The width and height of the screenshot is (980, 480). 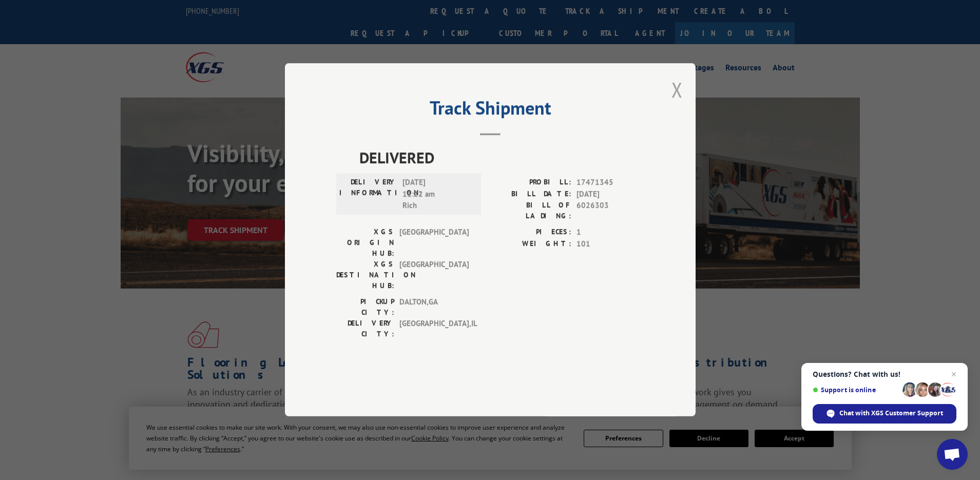 I want to click on label: WEIGHT:, so click(x=531, y=244).